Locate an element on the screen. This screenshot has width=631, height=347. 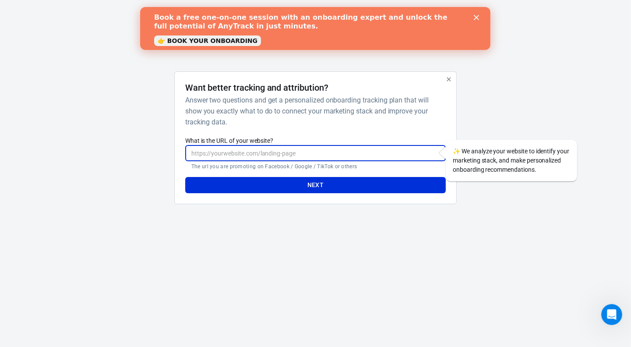
div: Close is located at coordinates (338, 11).